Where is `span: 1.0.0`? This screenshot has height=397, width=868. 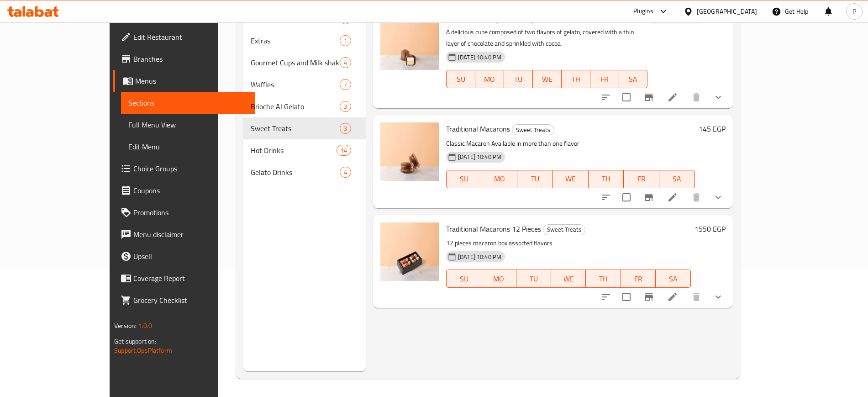
span: 1.0.0 is located at coordinates (145, 326).